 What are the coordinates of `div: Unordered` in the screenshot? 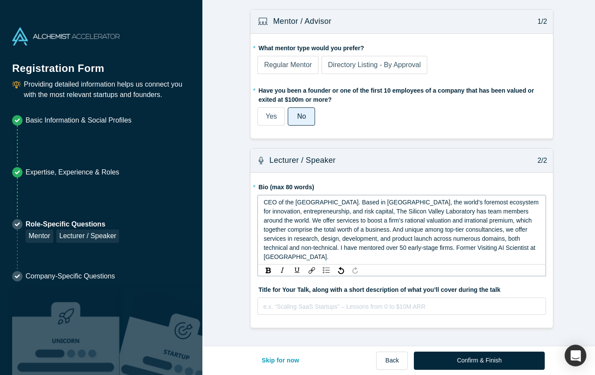 It's located at (326, 270).